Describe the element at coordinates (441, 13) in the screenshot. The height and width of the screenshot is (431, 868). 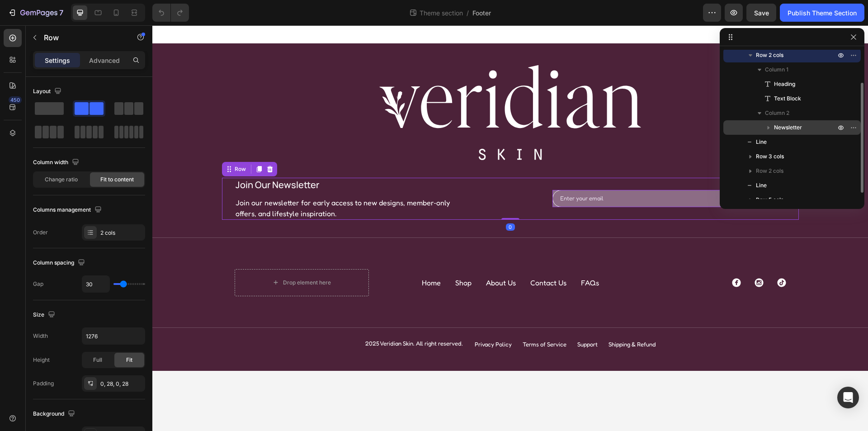
I see `span: Theme section` at that location.